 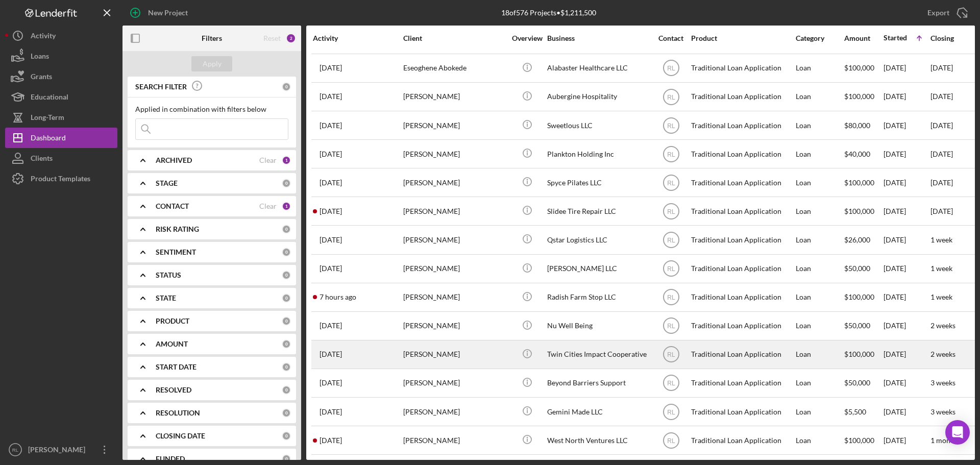 What do you see at coordinates (330, 354) in the screenshot?
I see `time: 2025-08-20 16:25` at bounding box center [330, 354].